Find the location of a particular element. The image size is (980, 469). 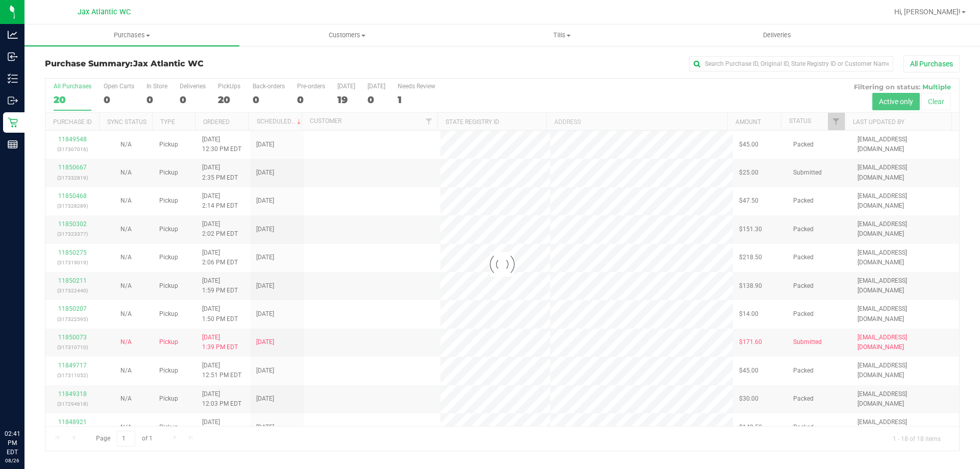

inline-svg: Retail is located at coordinates (12, 123).